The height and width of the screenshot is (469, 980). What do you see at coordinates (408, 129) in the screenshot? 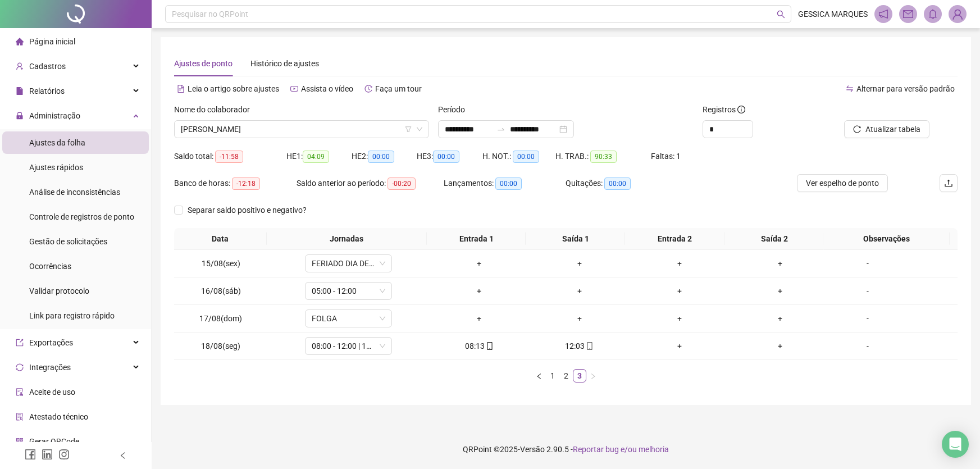
I see `span: filter` at bounding box center [408, 129].